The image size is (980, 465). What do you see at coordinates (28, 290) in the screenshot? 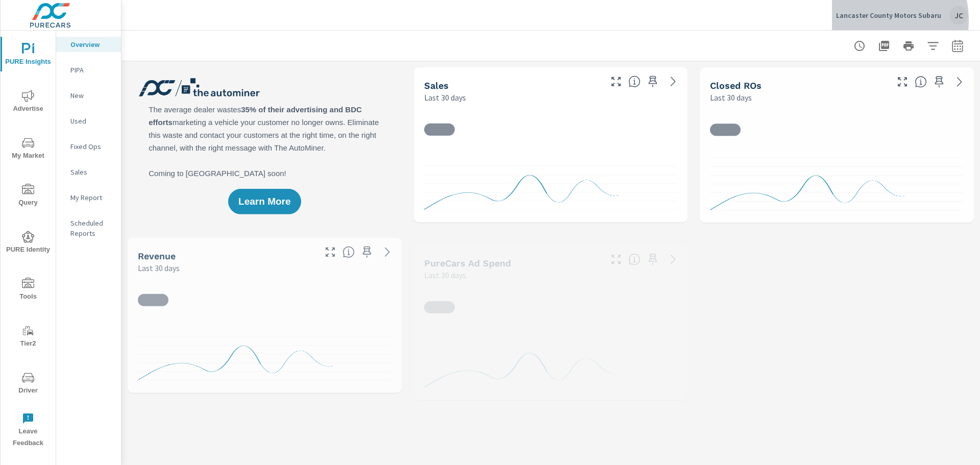
I see `span: Tools` at bounding box center [28, 290].